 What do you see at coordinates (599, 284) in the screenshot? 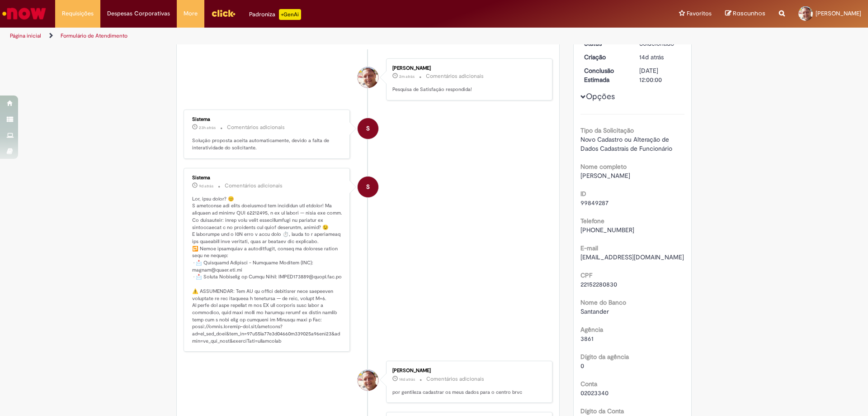
I see `span: 22152280830` at bounding box center [599, 284].